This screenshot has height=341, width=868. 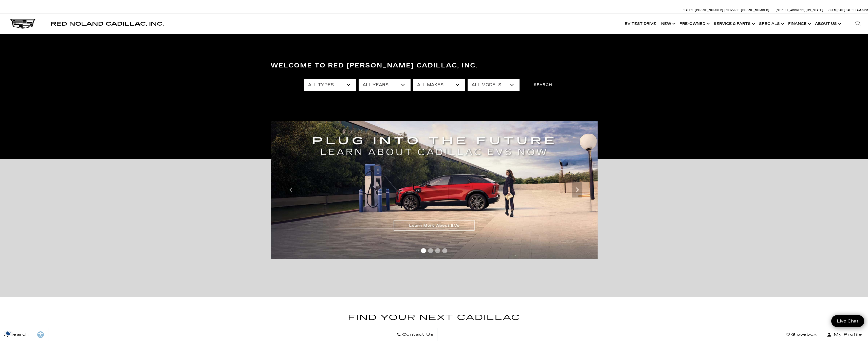 I want to click on div: Previous, so click(x=291, y=190).